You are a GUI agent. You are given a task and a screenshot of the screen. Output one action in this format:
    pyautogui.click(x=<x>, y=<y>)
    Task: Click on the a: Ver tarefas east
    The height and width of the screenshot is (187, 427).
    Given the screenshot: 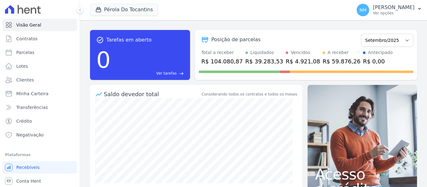 What is the action you would take?
    pyautogui.click(x=148, y=73)
    